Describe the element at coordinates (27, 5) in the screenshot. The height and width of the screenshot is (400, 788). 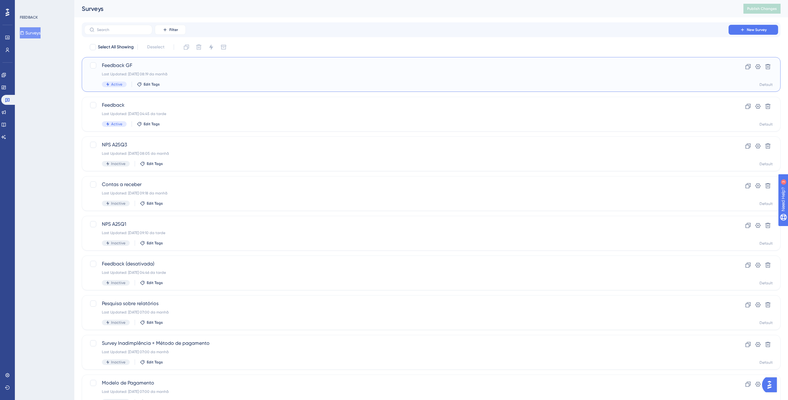
I see `span: Need Help?` at that location.